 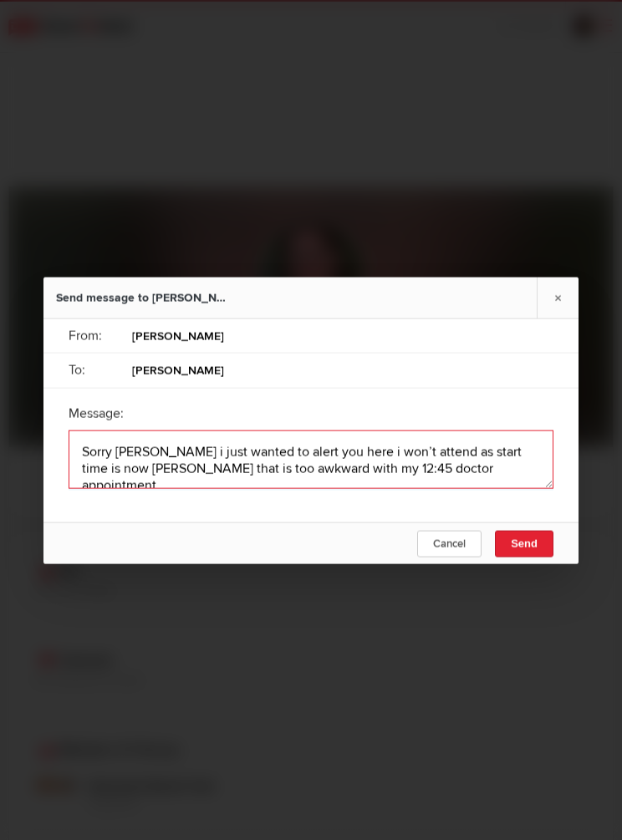 What do you see at coordinates (525, 544) in the screenshot?
I see `button: Send` at bounding box center [525, 544].